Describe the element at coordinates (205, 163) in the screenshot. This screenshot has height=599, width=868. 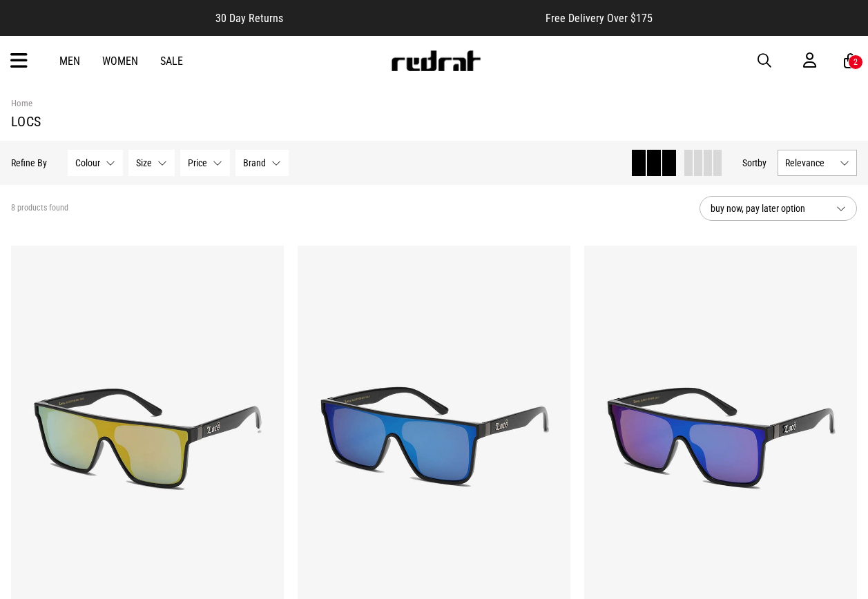
I see `button: Price` at that location.